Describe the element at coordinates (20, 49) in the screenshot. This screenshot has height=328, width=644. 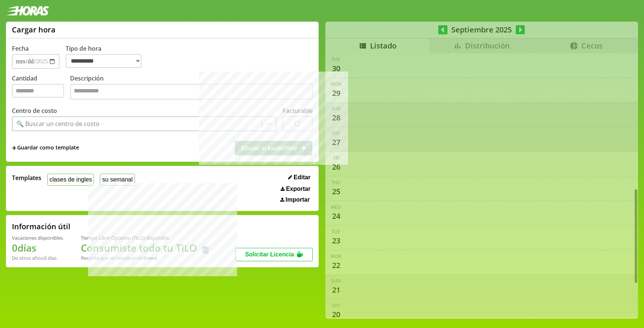
I see `label: Fecha` at that location.